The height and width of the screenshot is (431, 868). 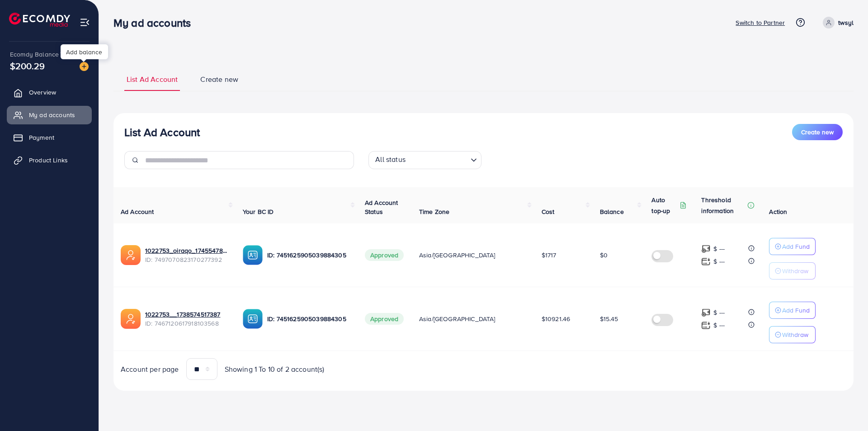 I want to click on a: Payment, so click(x=49, y=138).